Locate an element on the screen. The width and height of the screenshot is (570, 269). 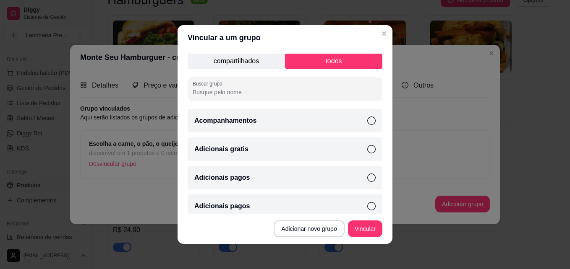
input: Buscar grupo is located at coordinates (285, 92).